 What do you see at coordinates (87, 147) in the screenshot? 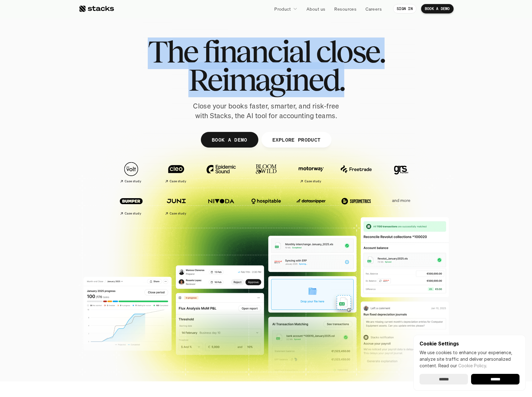
I see `a: Privacy Policy` at bounding box center [87, 147].